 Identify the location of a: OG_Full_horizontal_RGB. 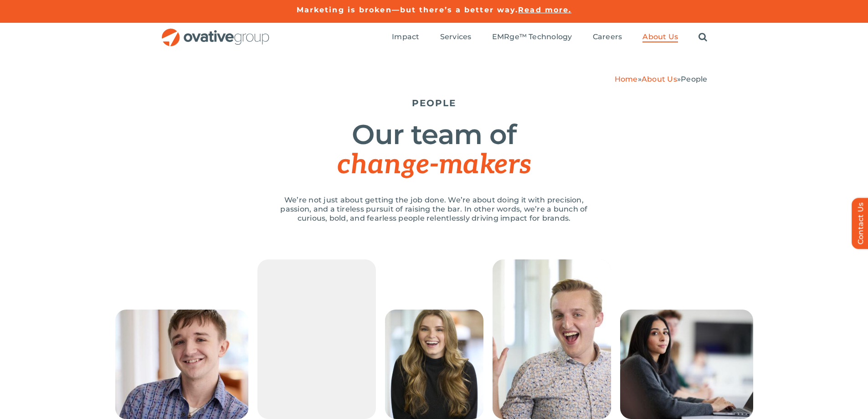
(215, 31).